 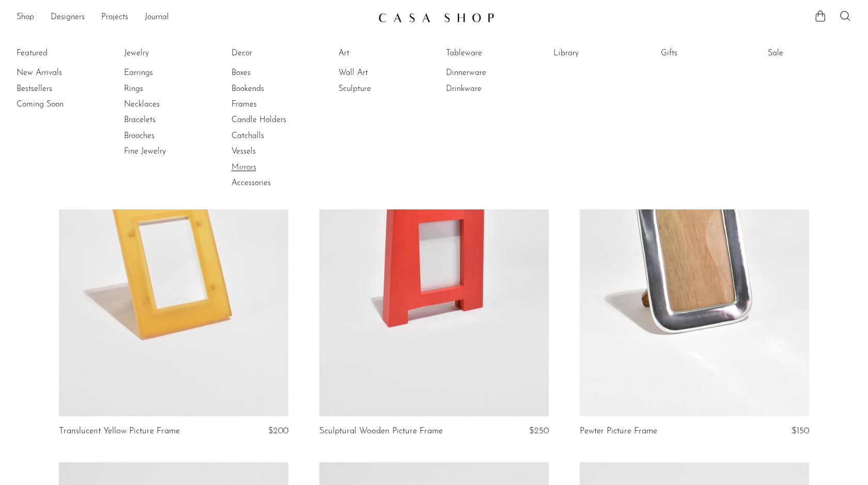 I want to click on ul: Decor, so click(x=270, y=118).